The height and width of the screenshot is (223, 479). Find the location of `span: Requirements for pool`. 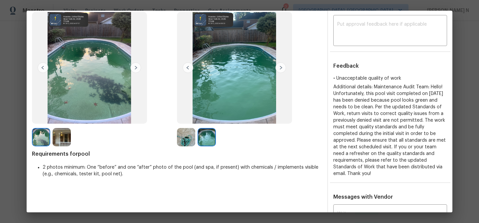

span: Requirements for pool is located at coordinates (177, 154).